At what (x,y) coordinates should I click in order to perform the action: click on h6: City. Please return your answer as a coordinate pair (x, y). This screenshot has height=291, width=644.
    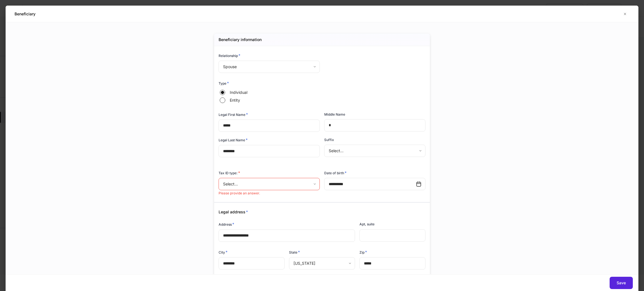
    Looking at the image, I should click on (223, 252).